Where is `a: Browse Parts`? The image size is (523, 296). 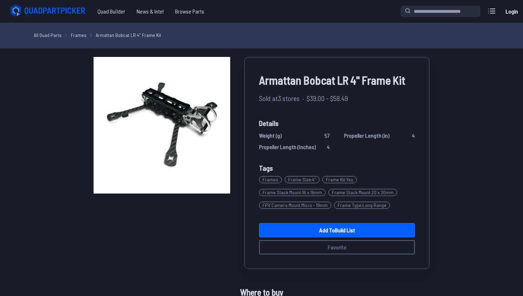
a: Browse Parts is located at coordinates (190, 11).